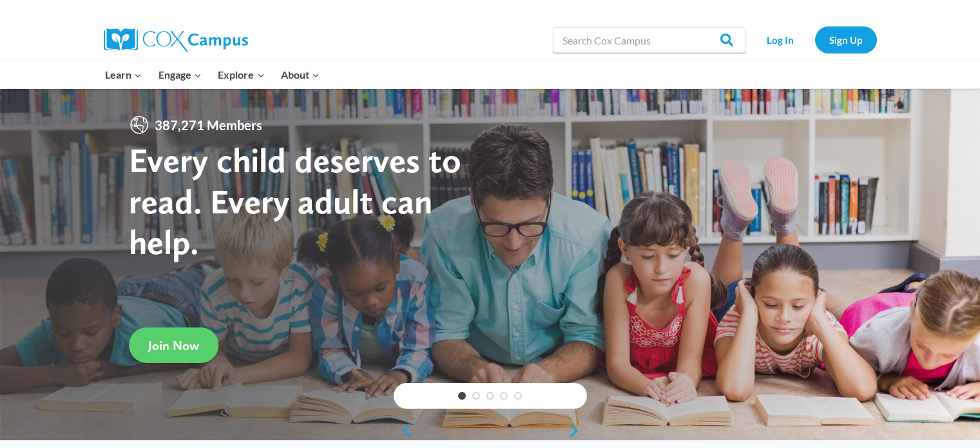  I want to click on span: Join Now, so click(173, 345).